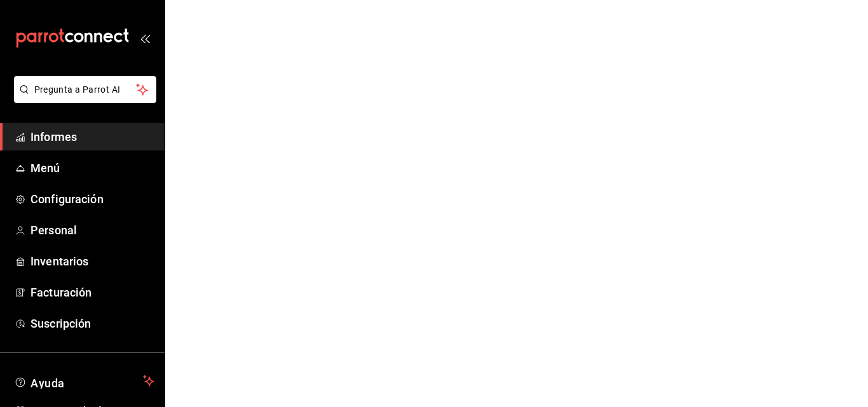 The width and height of the screenshot is (868, 407). What do you see at coordinates (48, 382) in the screenshot?
I see `font: Ayuda` at bounding box center [48, 382].